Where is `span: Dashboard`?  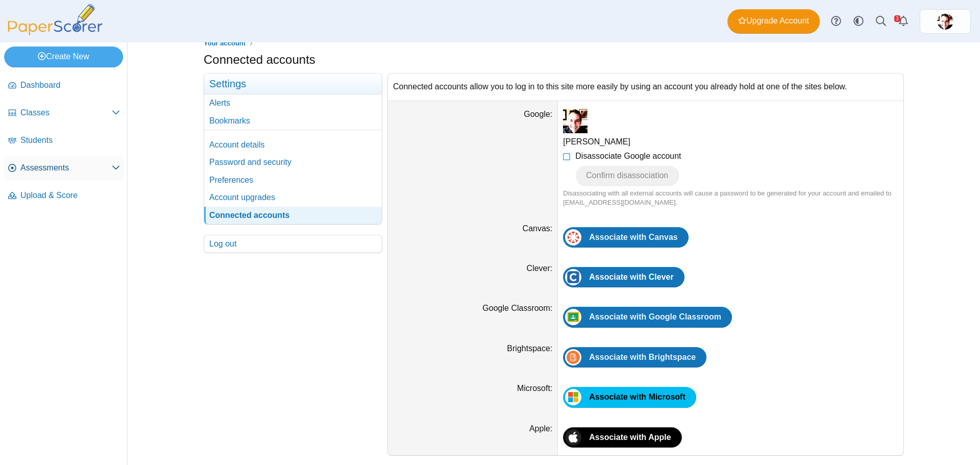
span: Dashboard is located at coordinates (70, 86).